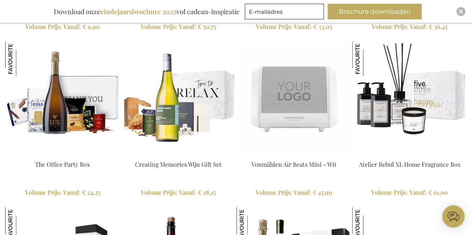 The width and height of the screenshot is (472, 235). What do you see at coordinates (461, 12) in the screenshot?
I see `div: Close` at bounding box center [461, 12].